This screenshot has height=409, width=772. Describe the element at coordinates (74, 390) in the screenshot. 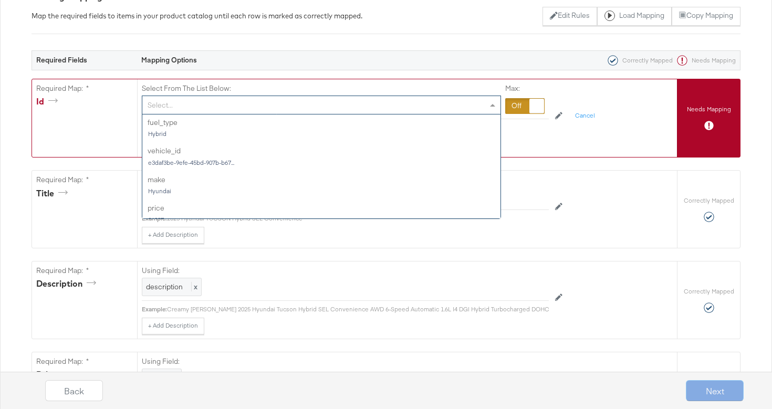

I see `button: Back` at that location.